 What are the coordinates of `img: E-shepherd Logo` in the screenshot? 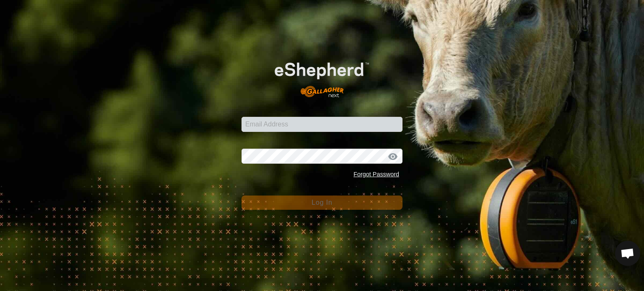 It's located at (322, 76).